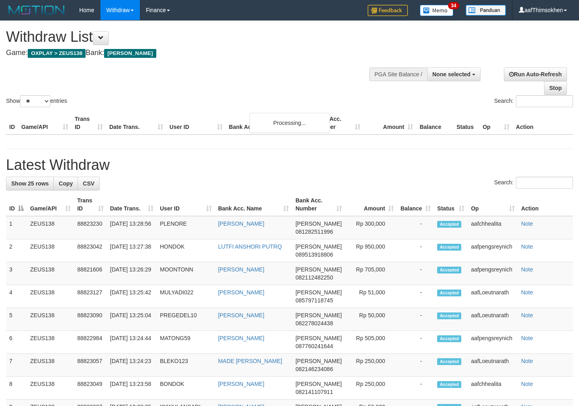 This screenshot has width=579, height=406. I want to click on th: Status, so click(466, 123).